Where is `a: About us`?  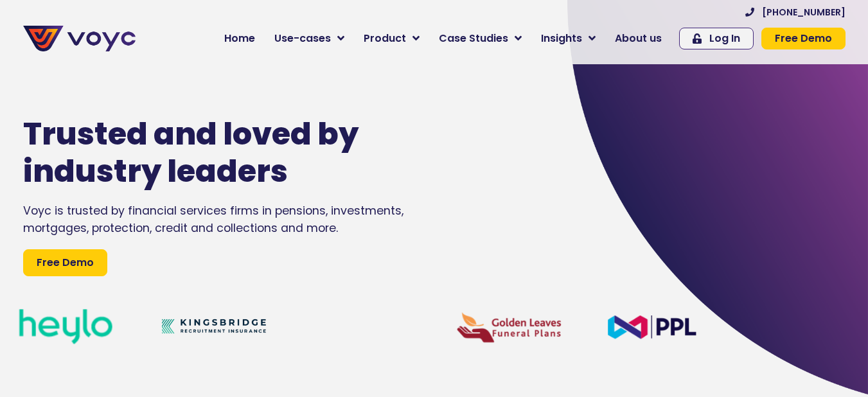 a: About us is located at coordinates (638, 39).